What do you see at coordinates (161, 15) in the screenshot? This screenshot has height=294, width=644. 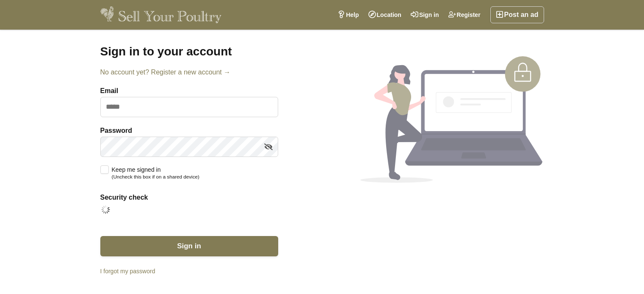 I see `img: Sell Your Poultry` at bounding box center [161, 15].